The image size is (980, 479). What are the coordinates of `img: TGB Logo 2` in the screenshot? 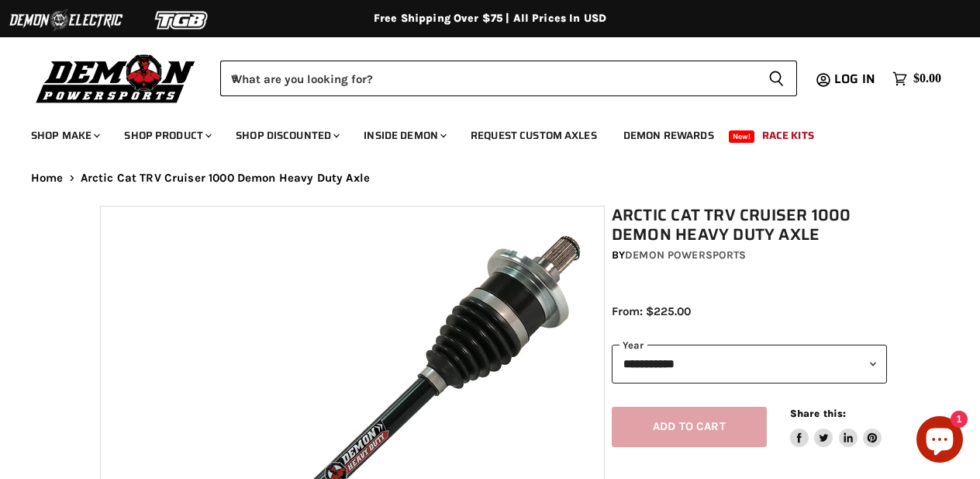 It's located at (182, 20).